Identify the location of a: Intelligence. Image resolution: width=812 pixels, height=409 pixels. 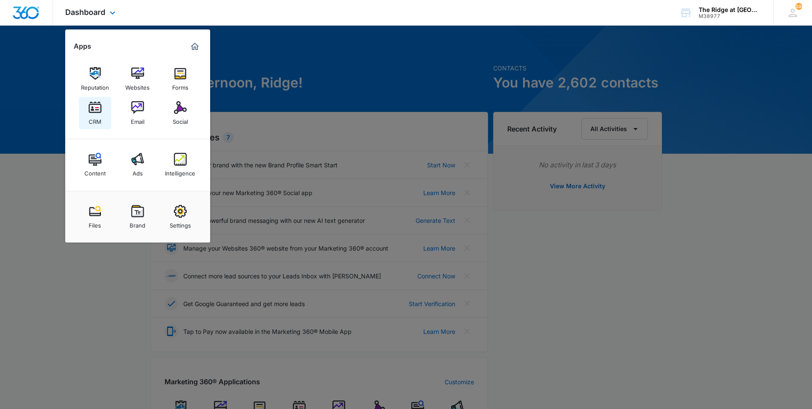
(180, 165).